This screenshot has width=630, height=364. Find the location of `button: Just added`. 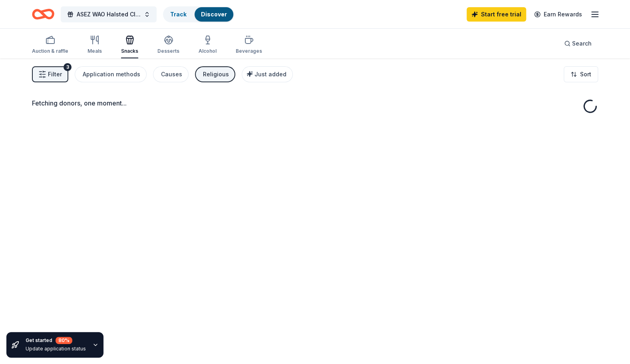

button: Just added is located at coordinates (267, 74).